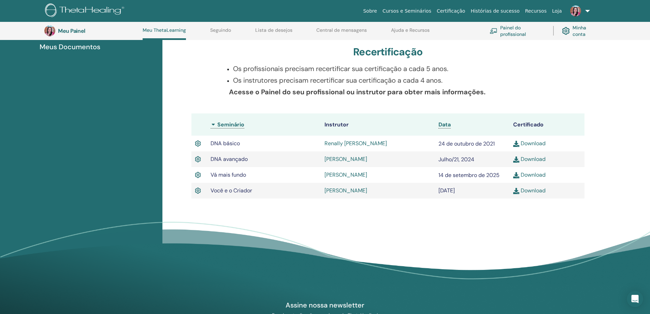  Describe the element at coordinates (580, 31) in the screenshot. I see `a: Minha conta` at that location.